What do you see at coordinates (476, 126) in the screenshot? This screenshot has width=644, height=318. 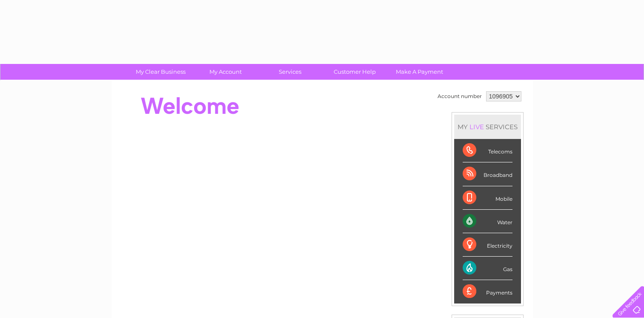 I see `div: LIVE` at bounding box center [476, 126].